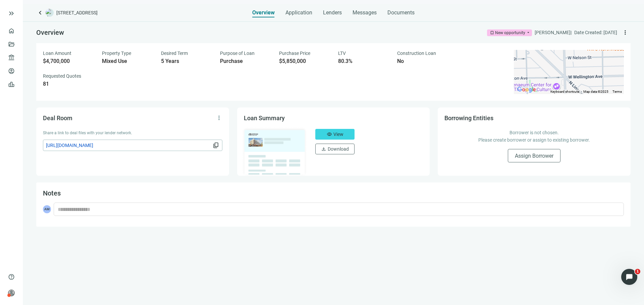  What do you see at coordinates (365, 13) in the screenshot?
I see `span: Messages` at bounding box center [365, 13].